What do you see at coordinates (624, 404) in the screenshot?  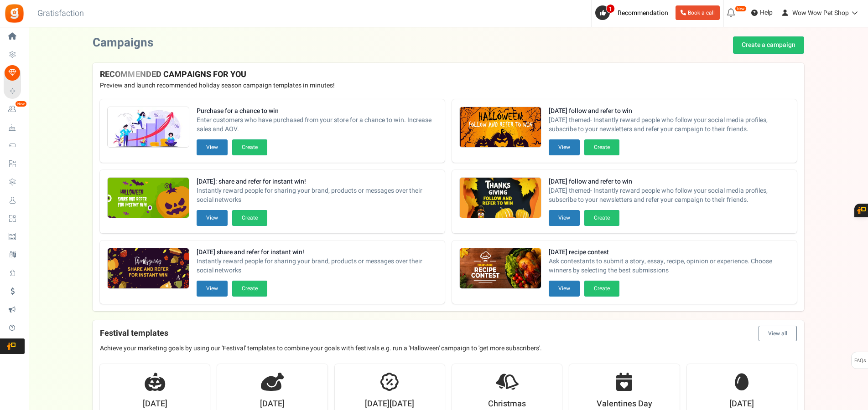 I see `strong: Valentines Day` at bounding box center [624, 404].